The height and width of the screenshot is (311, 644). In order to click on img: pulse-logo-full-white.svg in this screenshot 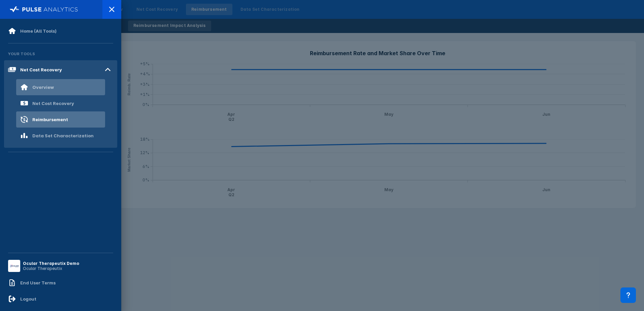, I will do `click(44, 10)`.